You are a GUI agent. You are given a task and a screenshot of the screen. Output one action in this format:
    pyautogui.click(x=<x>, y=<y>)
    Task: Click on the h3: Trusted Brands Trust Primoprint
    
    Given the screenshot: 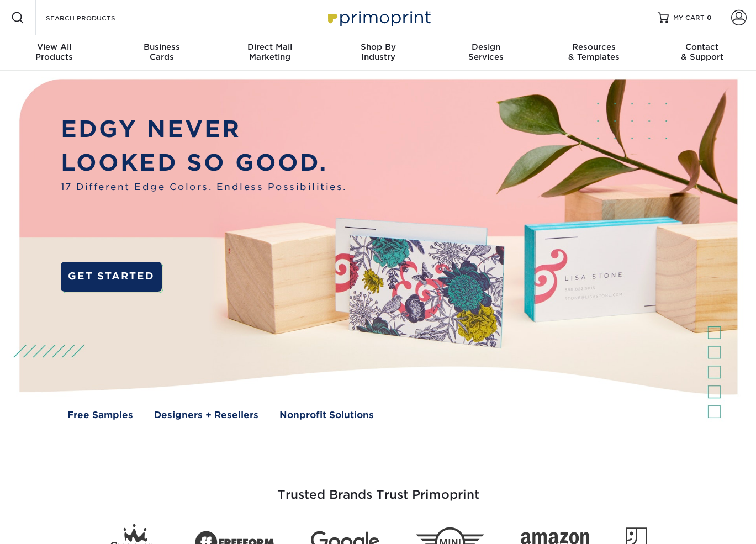 What is the action you would take?
    pyautogui.click(x=378, y=488)
    